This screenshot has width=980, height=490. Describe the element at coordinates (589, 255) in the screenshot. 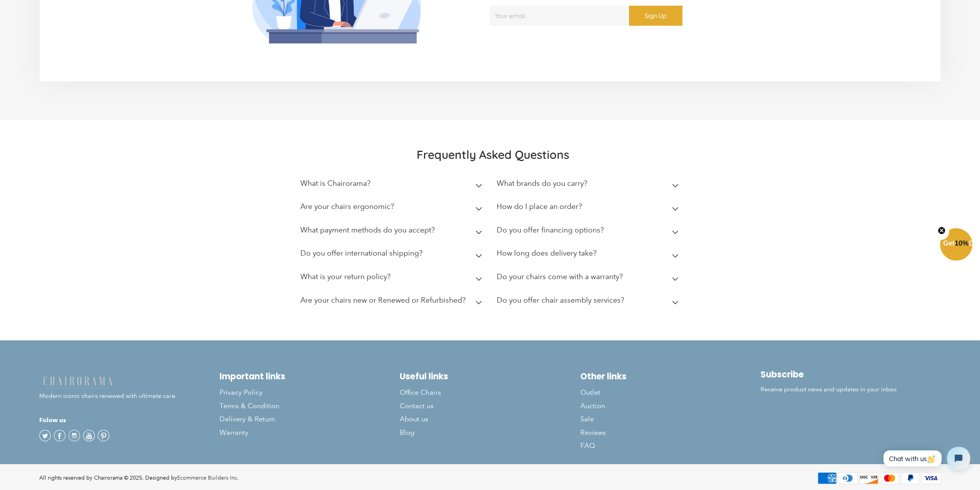

I see `summary: How long does delivery take?` at that location.